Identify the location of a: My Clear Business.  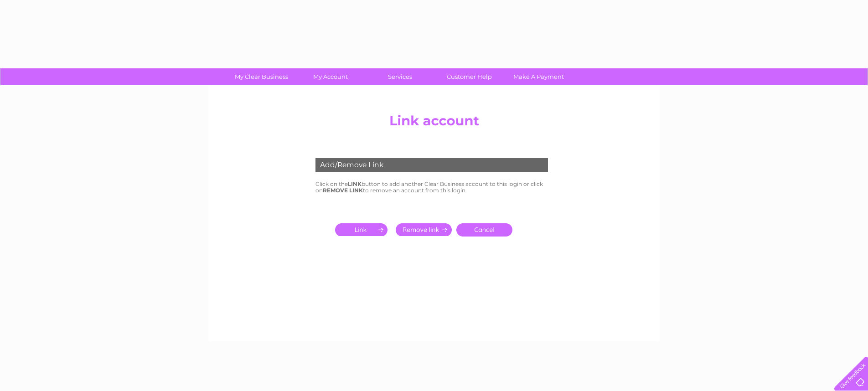
(261, 76).